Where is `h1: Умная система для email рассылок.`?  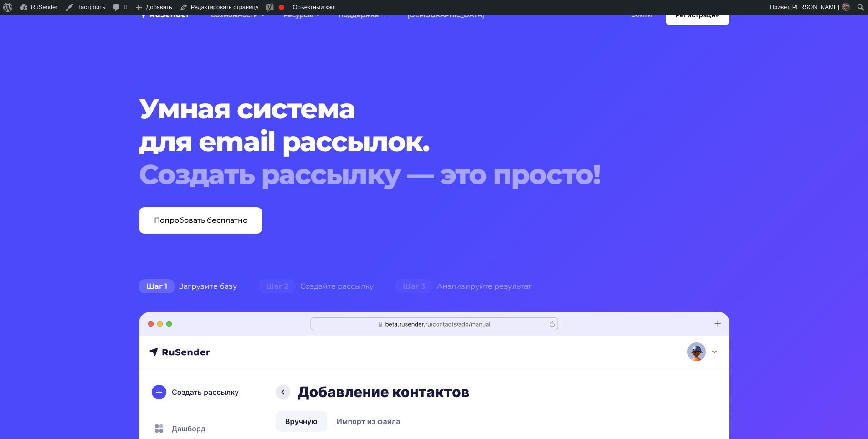 h1: Умная система для email рассылок. is located at coordinates (409, 142).